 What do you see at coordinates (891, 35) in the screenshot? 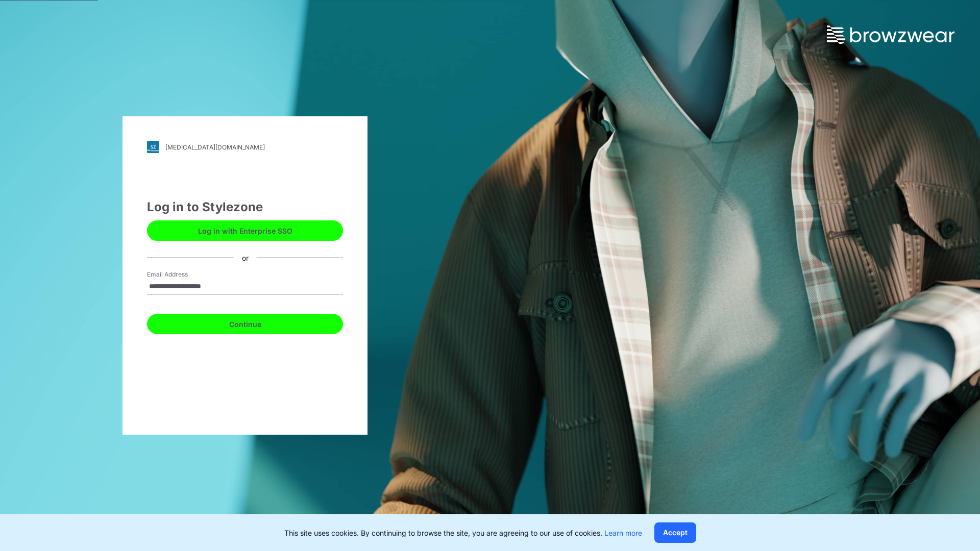
I see `img: browzwear-logo.73288ffb.svg` at bounding box center [891, 35].